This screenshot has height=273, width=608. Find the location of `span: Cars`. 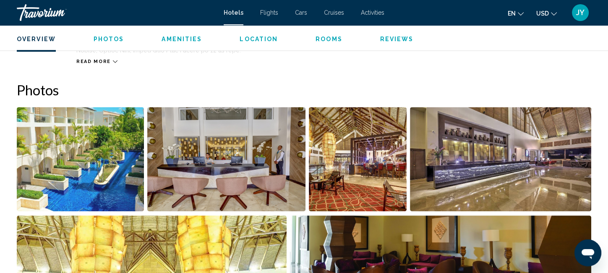

span: Cars is located at coordinates (301, 13).